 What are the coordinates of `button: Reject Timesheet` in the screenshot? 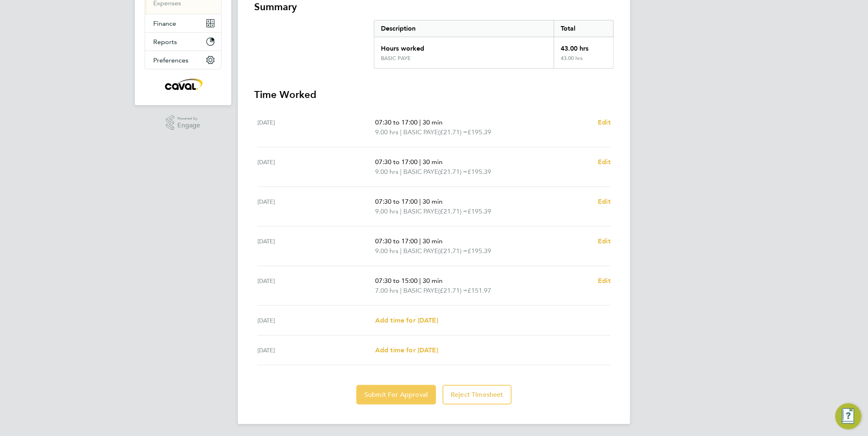 It's located at (477, 395).